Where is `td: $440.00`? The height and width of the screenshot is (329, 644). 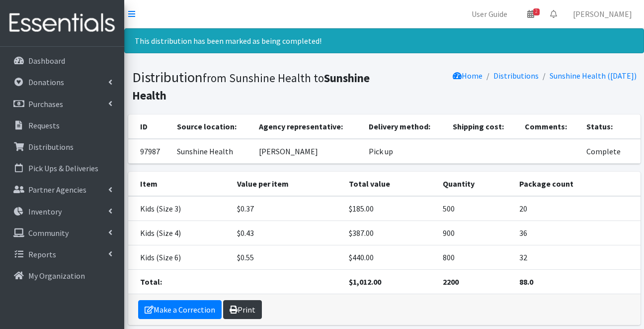 td: $440.00 is located at coordinates (390, 257).